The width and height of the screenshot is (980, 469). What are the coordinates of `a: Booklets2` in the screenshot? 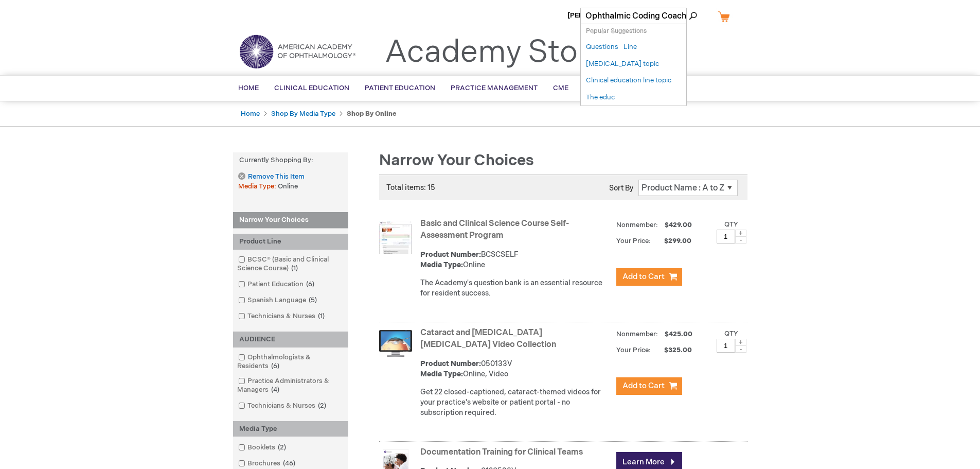 It's located at (263, 447).